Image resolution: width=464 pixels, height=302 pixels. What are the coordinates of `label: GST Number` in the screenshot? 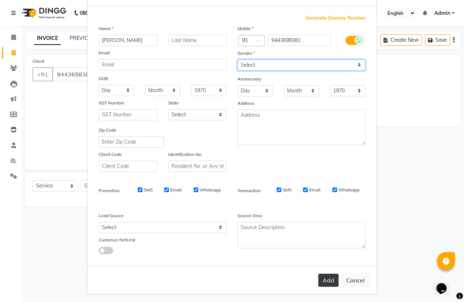 It's located at (111, 103).